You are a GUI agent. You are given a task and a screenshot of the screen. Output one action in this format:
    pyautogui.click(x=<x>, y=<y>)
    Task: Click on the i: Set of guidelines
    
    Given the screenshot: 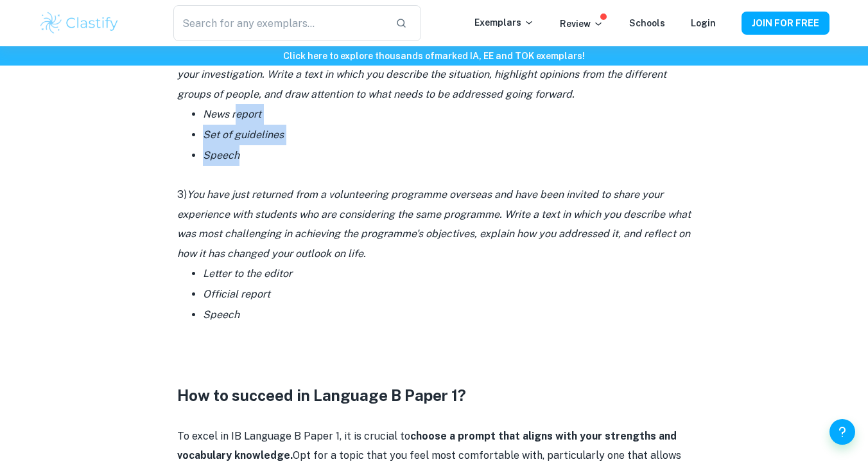 What is the action you would take?
    pyautogui.click(x=244, y=134)
    